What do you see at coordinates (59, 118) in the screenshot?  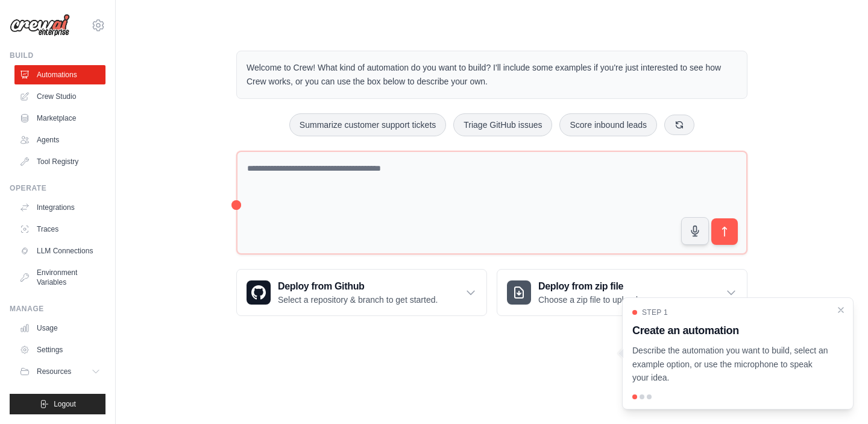 I see `a: Marketplace` at bounding box center [59, 118].